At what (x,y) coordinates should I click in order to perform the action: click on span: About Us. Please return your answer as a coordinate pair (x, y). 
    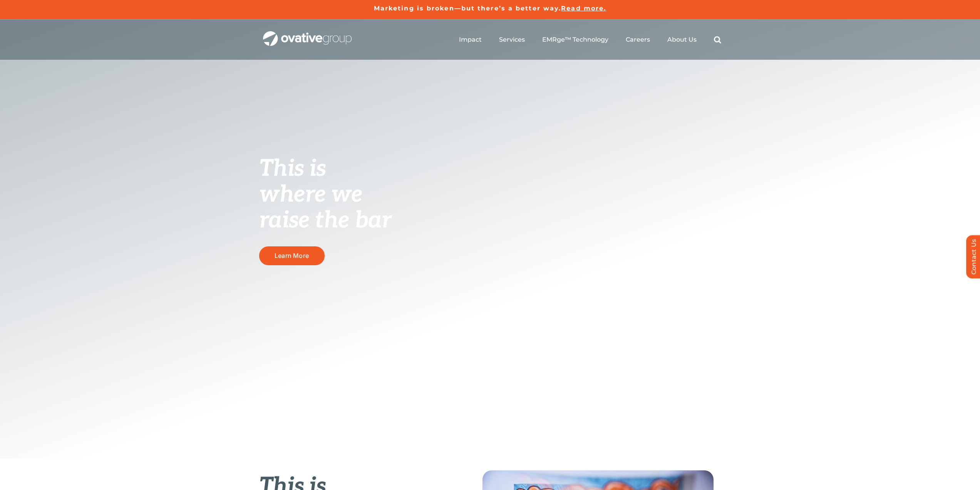
    Looking at the image, I should click on (682, 40).